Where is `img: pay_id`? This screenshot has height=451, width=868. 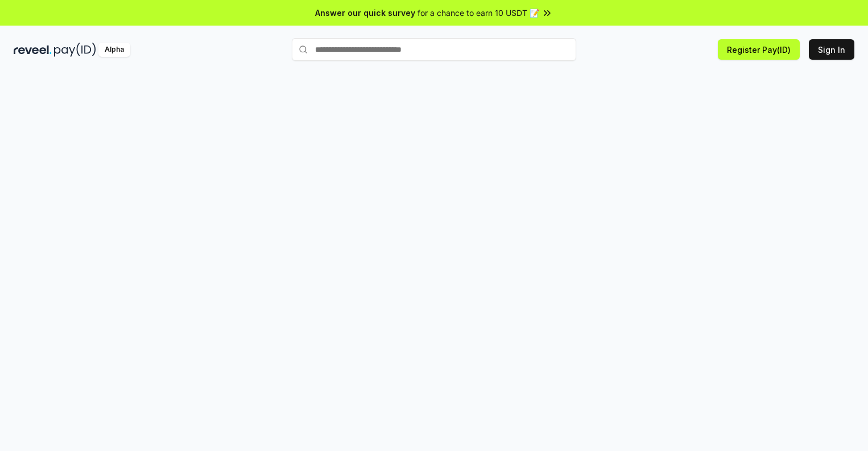
img: pay_id is located at coordinates (75, 49).